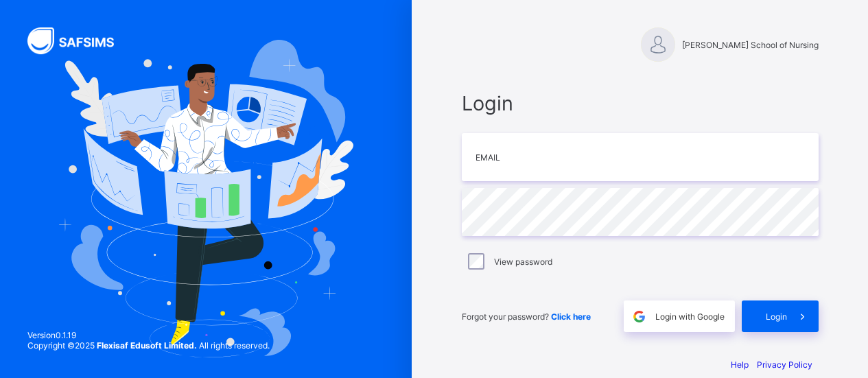 The height and width of the screenshot is (378, 868). Describe the element at coordinates (148, 346) in the screenshot. I see `span: Copyright © 2025 All rights reserved.` at that location.